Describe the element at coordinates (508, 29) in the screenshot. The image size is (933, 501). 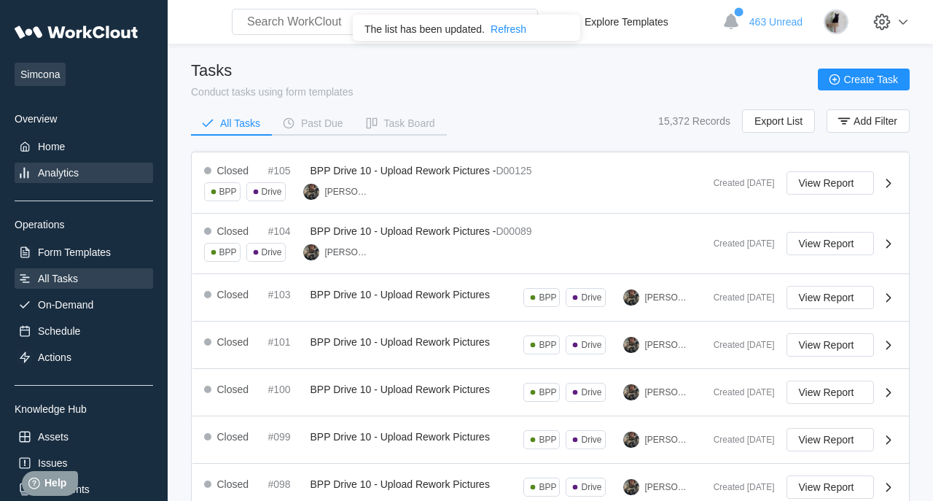
I see `div: Refresh` at that location.